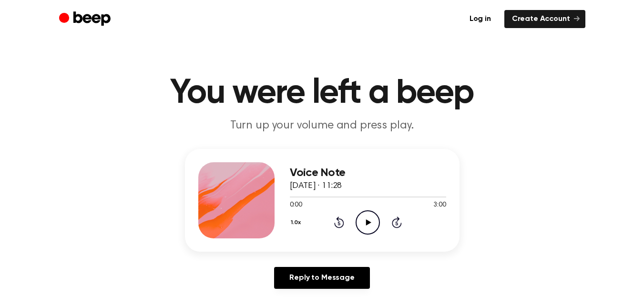 The image size is (644, 305). I want to click on a: Beep, so click(86, 19).